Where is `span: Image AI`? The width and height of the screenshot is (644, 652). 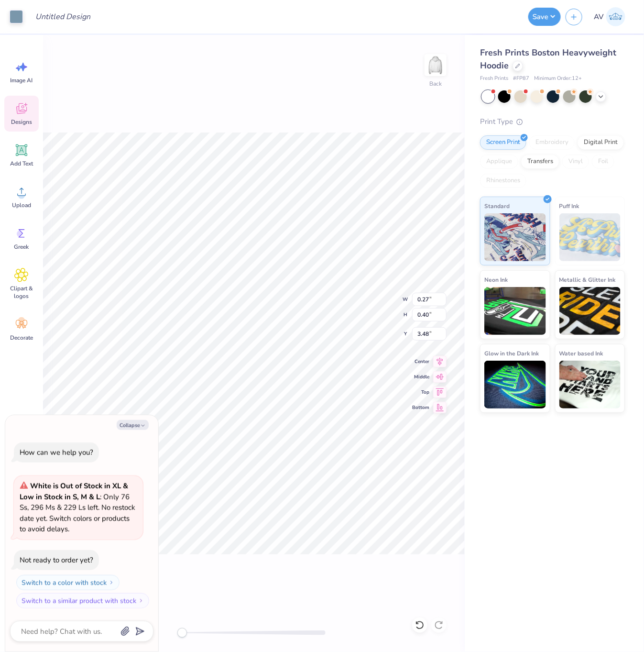 span: Image AI is located at coordinates (22, 81).